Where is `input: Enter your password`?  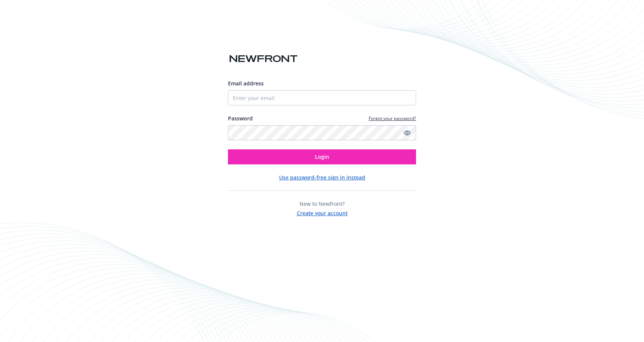
input: Enter your password is located at coordinates (322, 133).